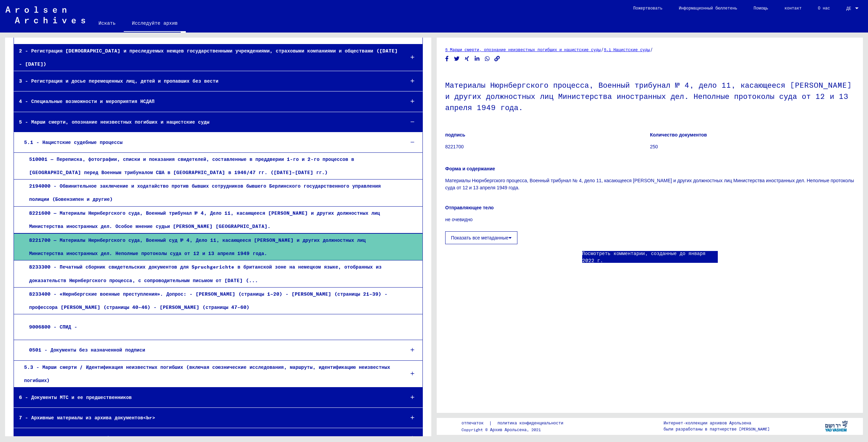 The image size is (868, 442). I want to click on font: Помощь, so click(761, 8).